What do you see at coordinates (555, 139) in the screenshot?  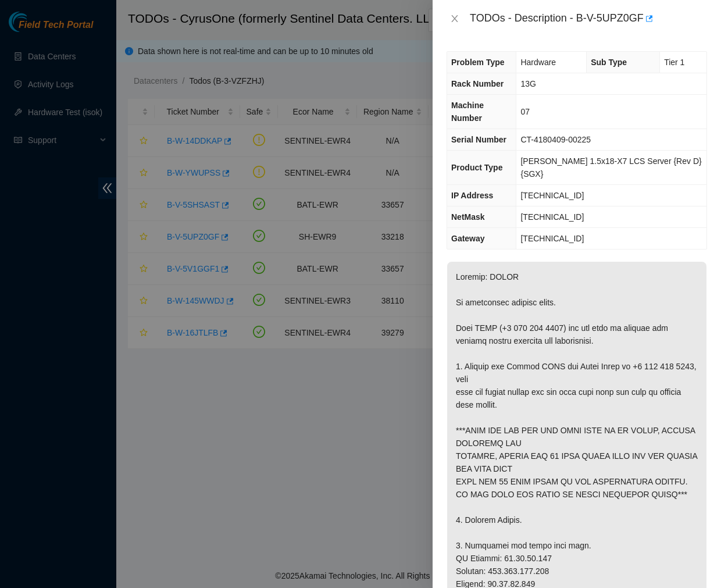 I see `span: CT-4180409-00225` at bounding box center [555, 139].